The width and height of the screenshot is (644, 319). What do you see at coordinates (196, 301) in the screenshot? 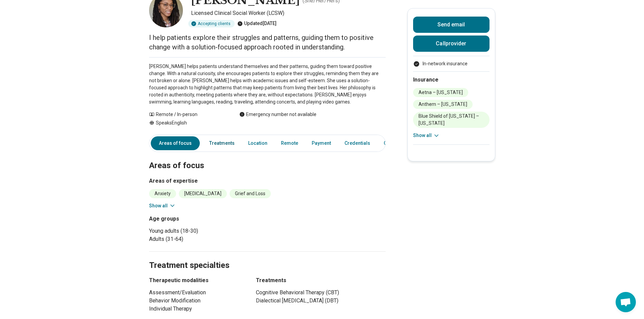
I see `li: Behavior Modification` at bounding box center [196, 301].